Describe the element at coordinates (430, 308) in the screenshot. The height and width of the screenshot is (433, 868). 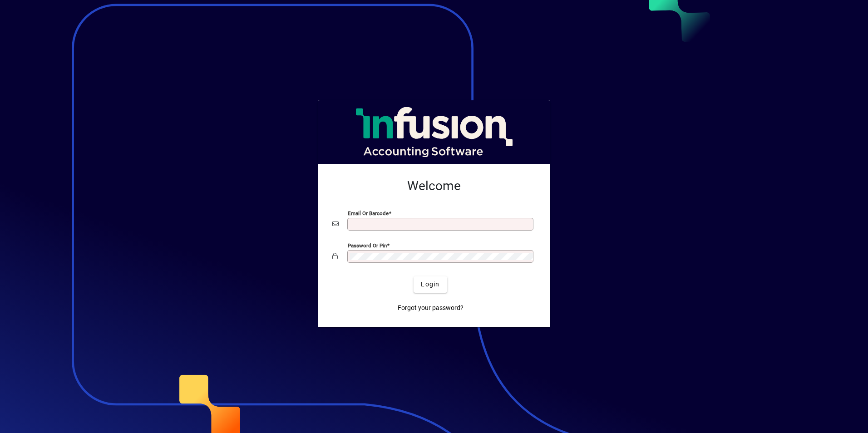
I see `a: Forgot your password?` at that location.